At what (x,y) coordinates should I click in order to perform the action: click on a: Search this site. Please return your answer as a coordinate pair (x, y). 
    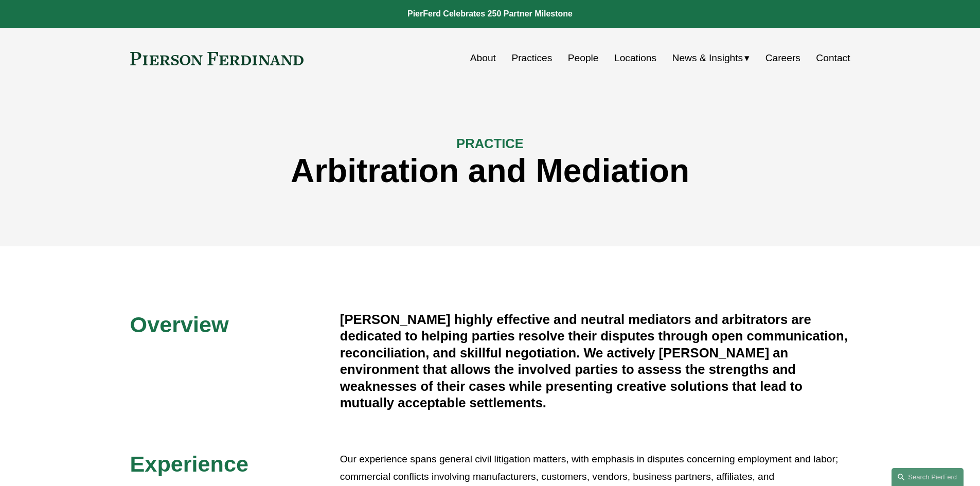
    Looking at the image, I should click on (928, 477).